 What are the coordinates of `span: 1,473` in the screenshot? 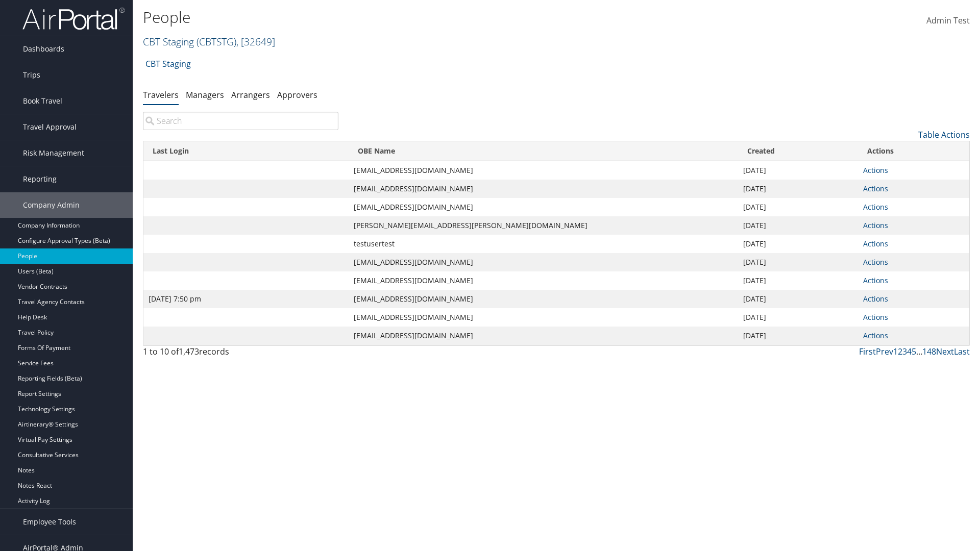 It's located at (188, 351).